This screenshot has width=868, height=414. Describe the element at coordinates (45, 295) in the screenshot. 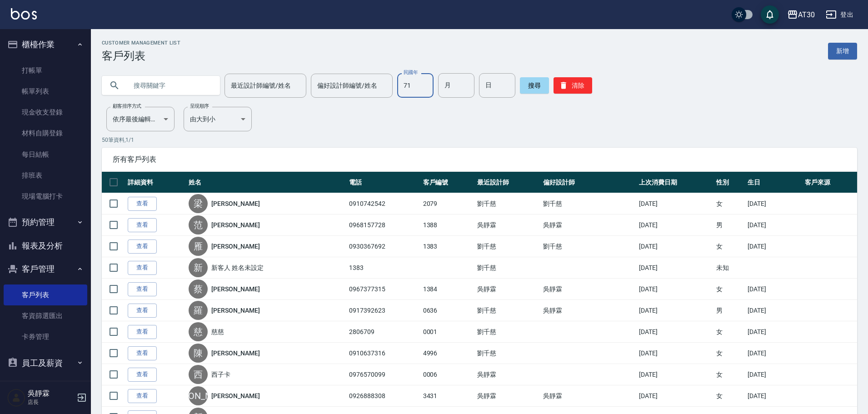

I see `a: 客戶列表` at that location.